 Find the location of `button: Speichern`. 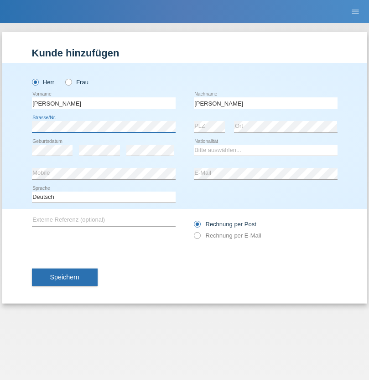

button: Speichern is located at coordinates (65, 278).